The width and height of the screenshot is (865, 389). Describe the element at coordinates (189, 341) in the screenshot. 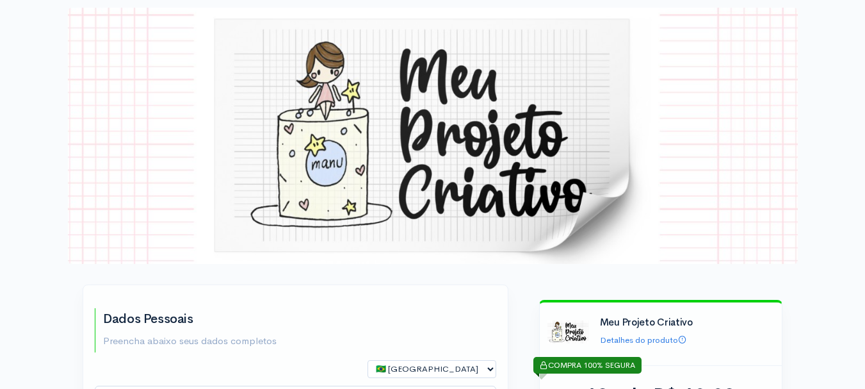

I see `p: Preencha abaixo seus dados completos` at that location.